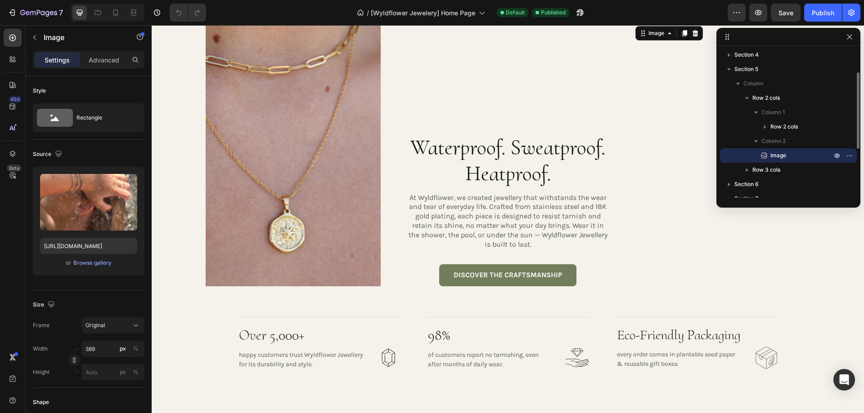 The image size is (864, 413). I want to click on div: Style, so click(39, 91).